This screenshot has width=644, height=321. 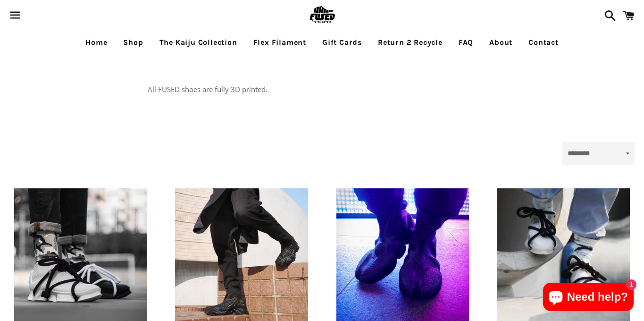 What do you see at coordinates (544, 42) in the screenshot?
I see `a: Contact` at bounding box center [544, 42].